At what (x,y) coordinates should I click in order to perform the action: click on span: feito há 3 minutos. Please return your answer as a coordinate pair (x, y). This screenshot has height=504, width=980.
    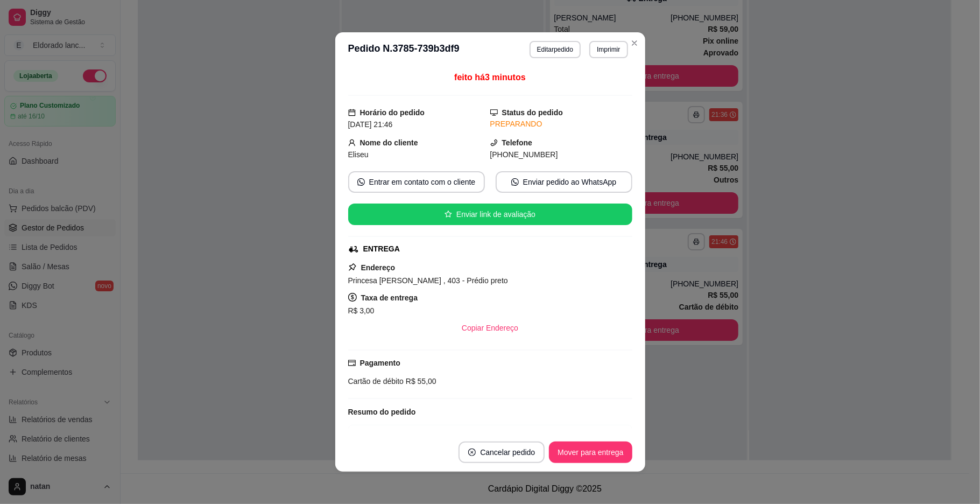
    Looking at the image, I should click on (490, 77).